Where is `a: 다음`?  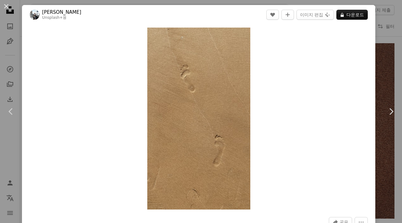
a: 다음 is located at coordinates (391, 112).